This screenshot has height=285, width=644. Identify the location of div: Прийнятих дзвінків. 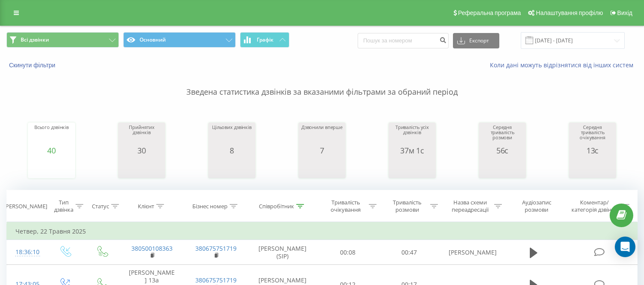
(142, 135).